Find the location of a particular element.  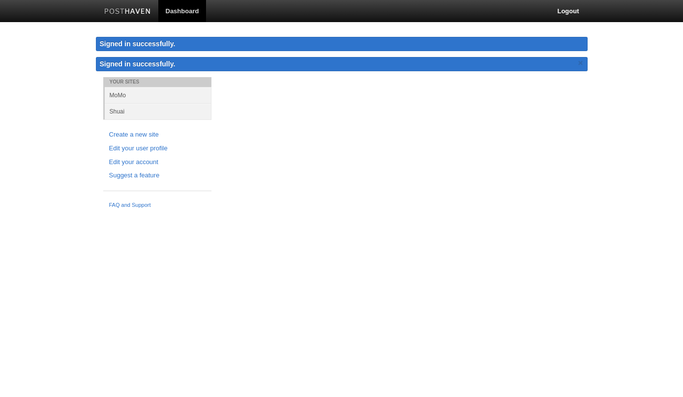

a: Edit your account is located at coordinates (157, 162).